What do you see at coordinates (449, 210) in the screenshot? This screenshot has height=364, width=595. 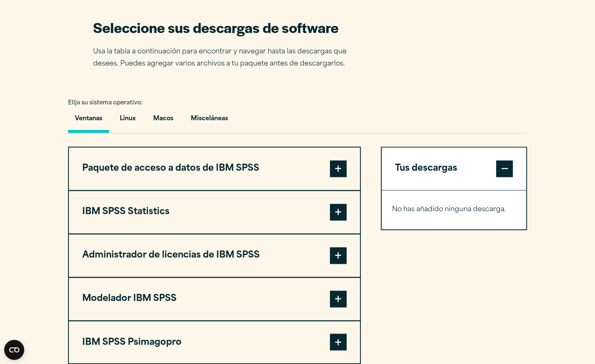 I see `font: No has añadido ninguna descarga.` at bounding box center [449, 210].